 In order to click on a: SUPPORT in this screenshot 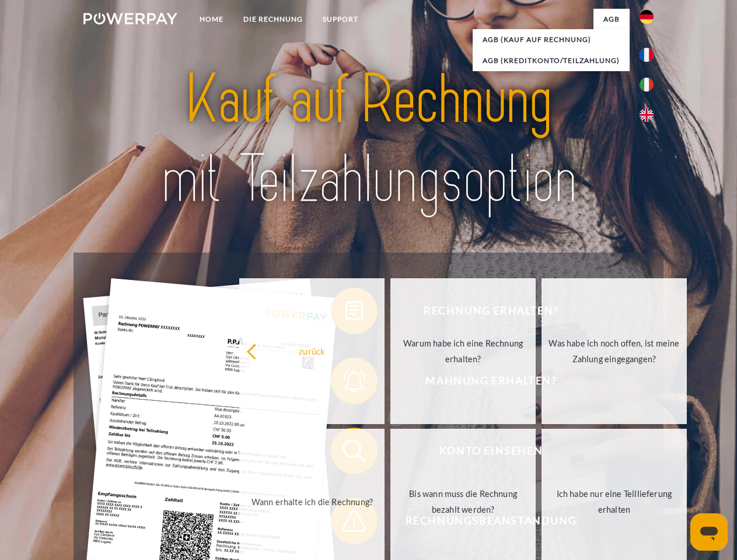, I will do `click(340, 19)`.